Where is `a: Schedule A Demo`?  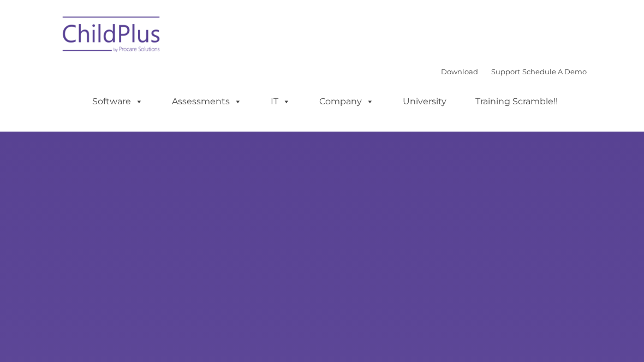 a: Schedule A Demo is located at coordinates (555, 72).